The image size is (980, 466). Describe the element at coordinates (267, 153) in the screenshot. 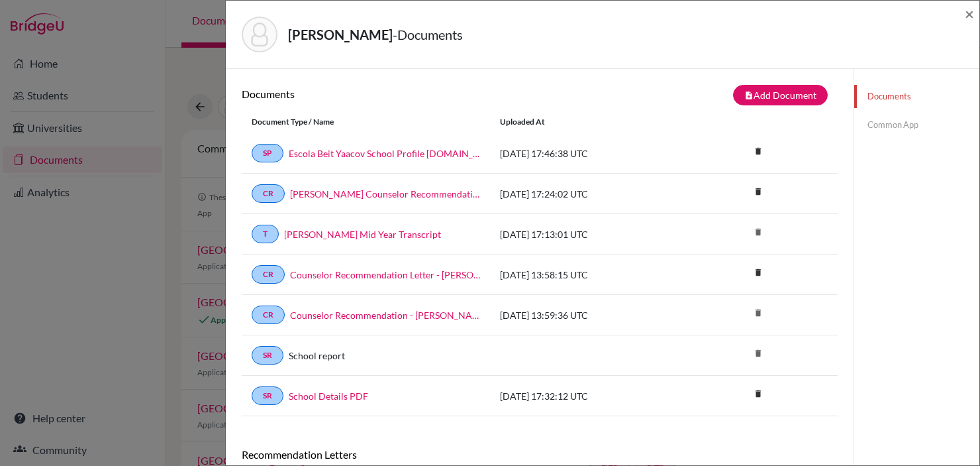

I see `a: SP` at that location.